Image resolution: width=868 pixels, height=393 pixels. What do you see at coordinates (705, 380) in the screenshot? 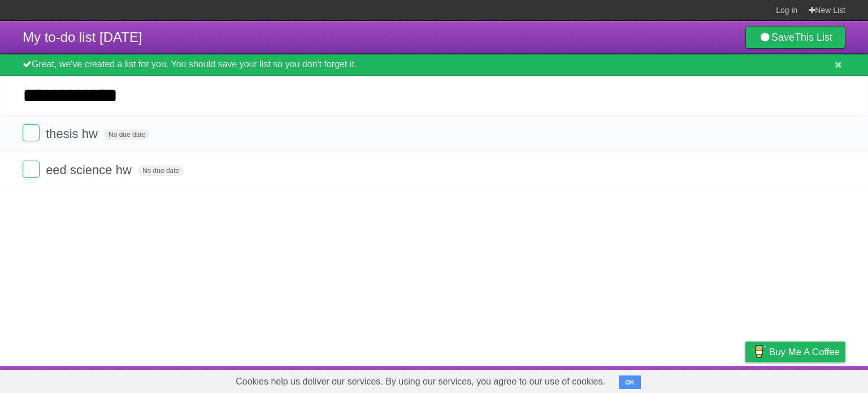
I see `a: Terms` at bounding box center [705, 380].